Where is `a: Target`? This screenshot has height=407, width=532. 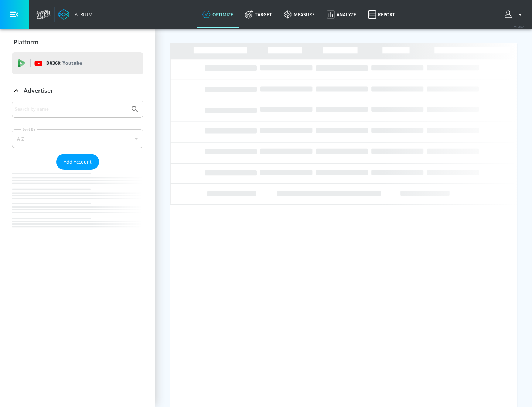
a: Target is located at coordinates (258, 14).